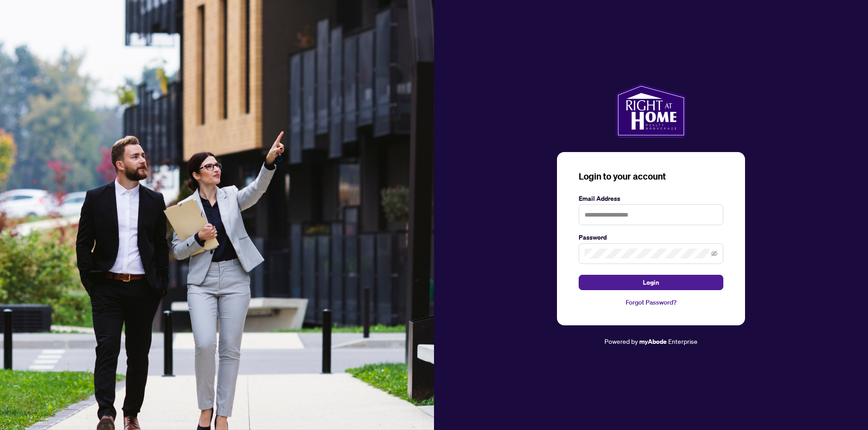 The height and width of the screenshot is (430, 868). What do you see at coordinates (621, 341) in the screenshot?
I see `span: Powered by` at bounding box center [621, 341].